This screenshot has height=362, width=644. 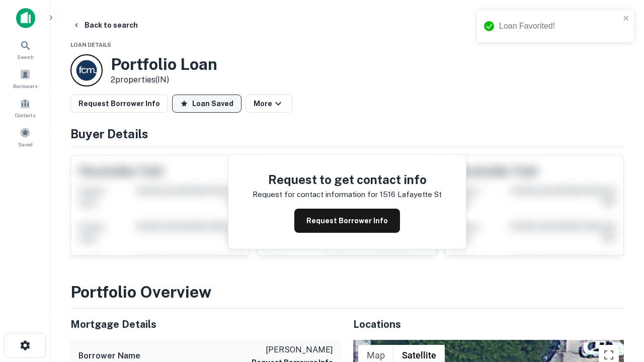 What do you see at coordinates (559, 26) in the screenshot?
I see `div: Loan Favorited!` at bounding box center [559, 26].